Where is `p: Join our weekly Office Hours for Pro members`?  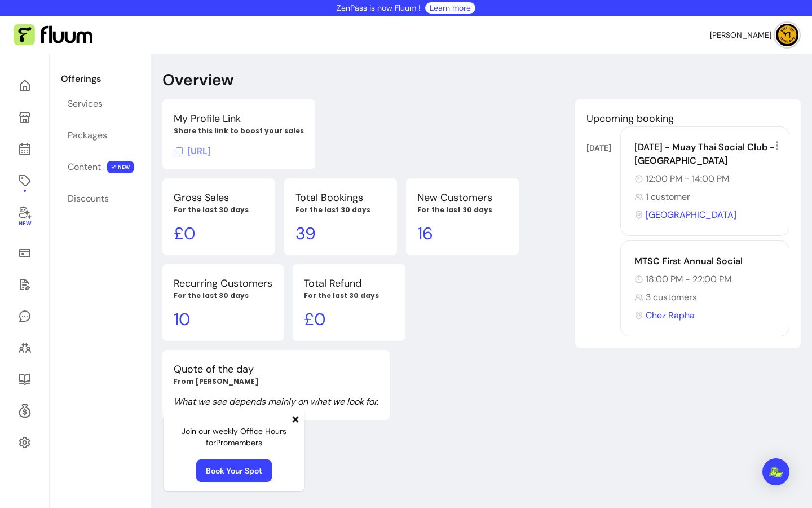 p: Join our weekly Office Hours for Pro members is located at coordinates (234, 437).